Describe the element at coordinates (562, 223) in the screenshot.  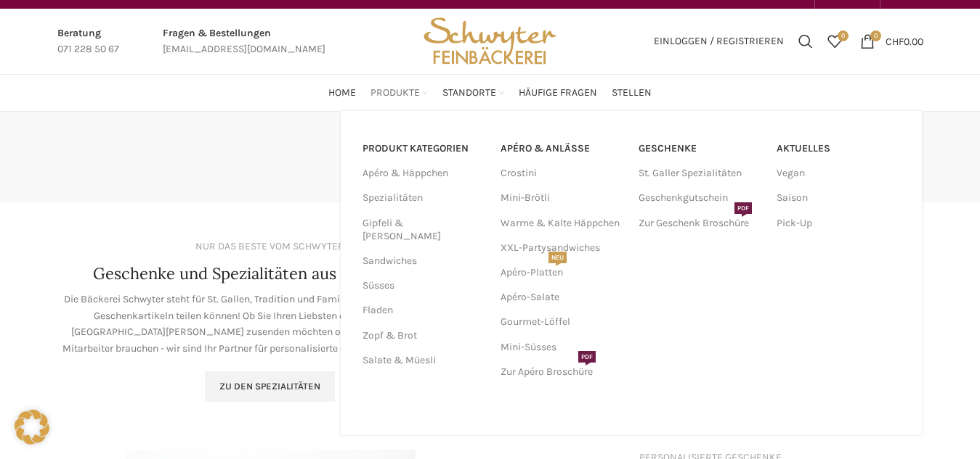
I see `a: Warme & Kalte Häppchen` at that location.